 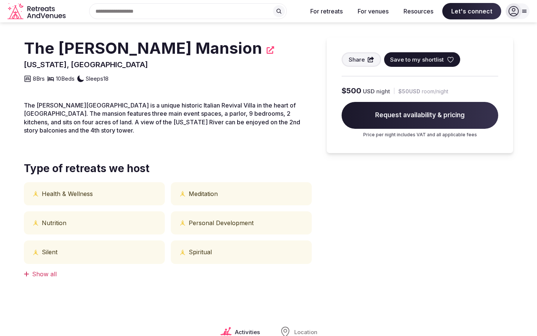 What do you see at coordinates (37, 11) in the screenshot?
I see `svg: Retreats and Venues company logo` at bounding box center [37, 11].